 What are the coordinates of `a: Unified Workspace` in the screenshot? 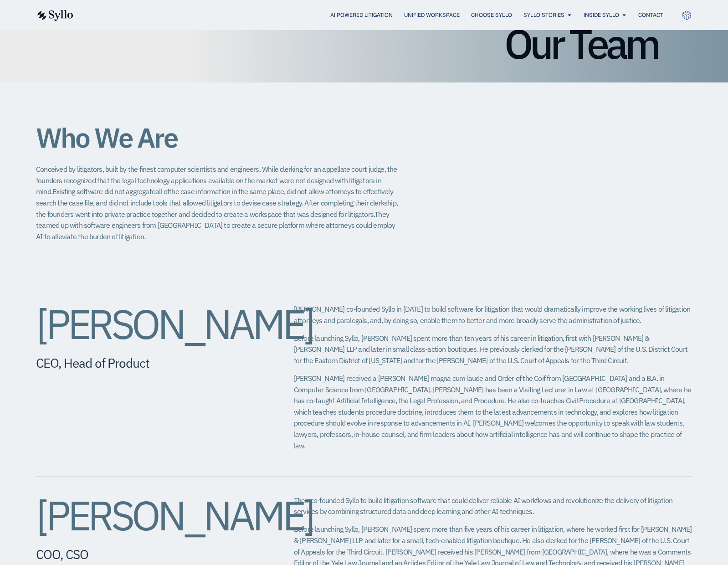 It's located at (432, 15).